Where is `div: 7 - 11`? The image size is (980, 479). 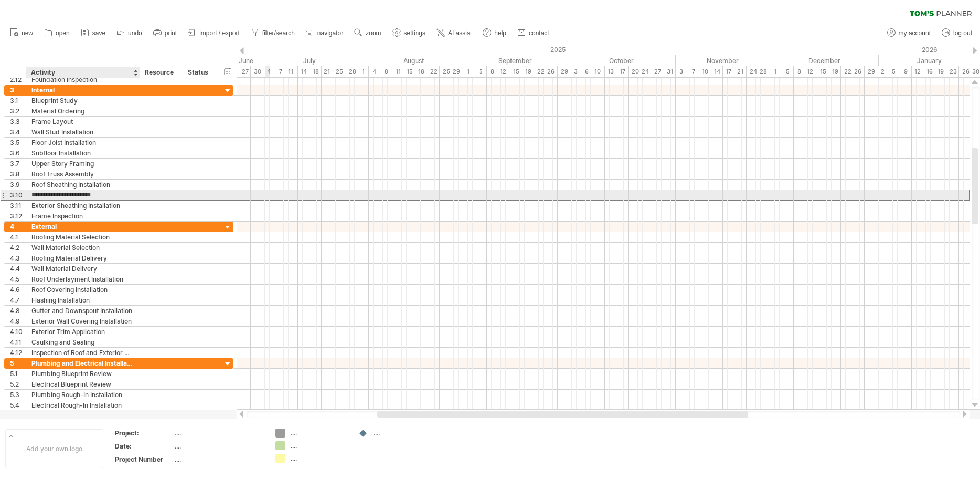
div: 7 - 11 is located at coordinates (286, 71).